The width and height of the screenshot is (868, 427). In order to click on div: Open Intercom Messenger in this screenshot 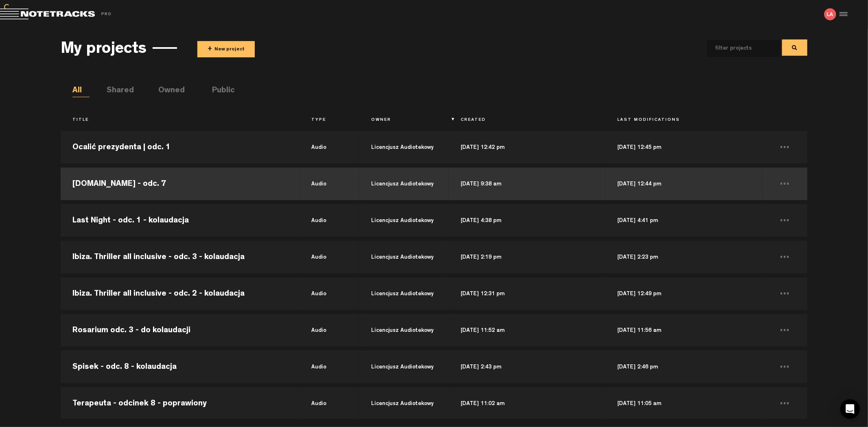, I will do `click(850, 409)`.